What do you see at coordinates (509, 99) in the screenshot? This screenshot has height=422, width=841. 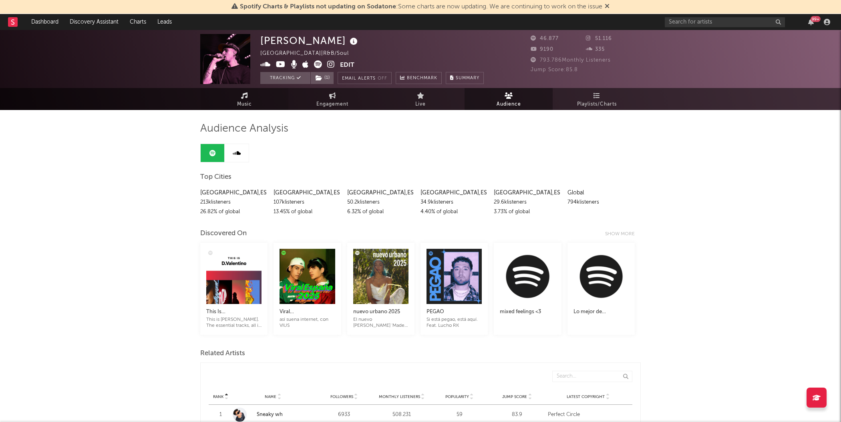 I see `a: Audience` at bounding box center [509, 99].